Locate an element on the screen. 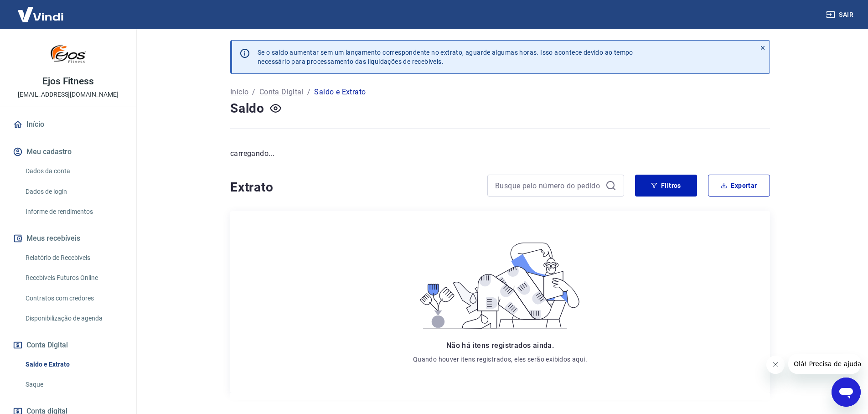 This screenshot has height=414, width=868. p: Conta Digital is located at coordinates (282, 92).